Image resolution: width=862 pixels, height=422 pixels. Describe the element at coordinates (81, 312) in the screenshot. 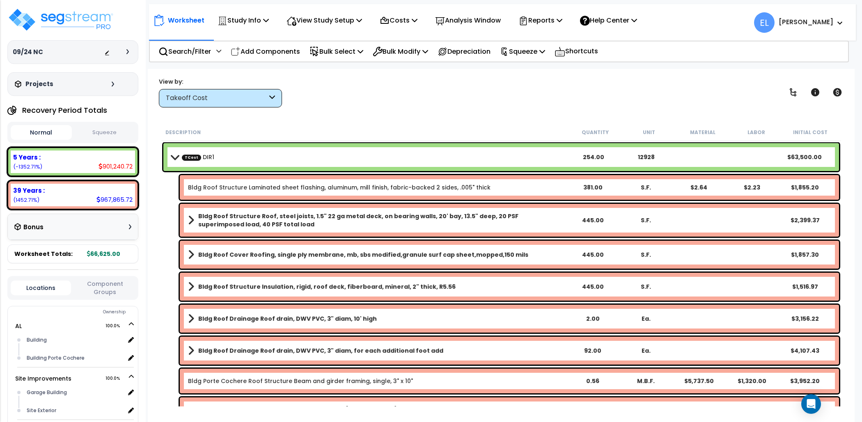

I see `div: Ownership` at that location.